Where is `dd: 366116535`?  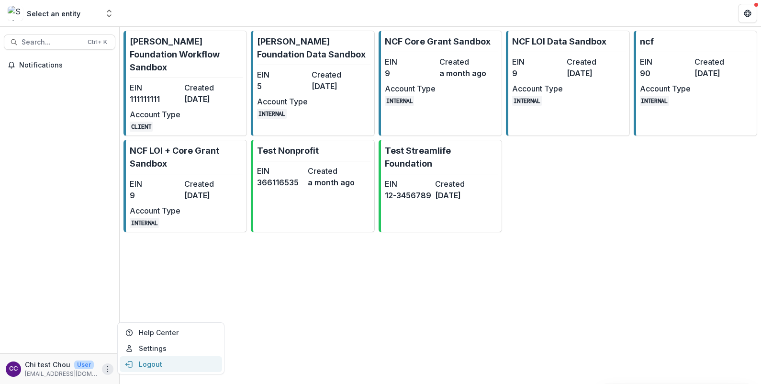
dd: 366116535 is located at coordinates (280, 182).